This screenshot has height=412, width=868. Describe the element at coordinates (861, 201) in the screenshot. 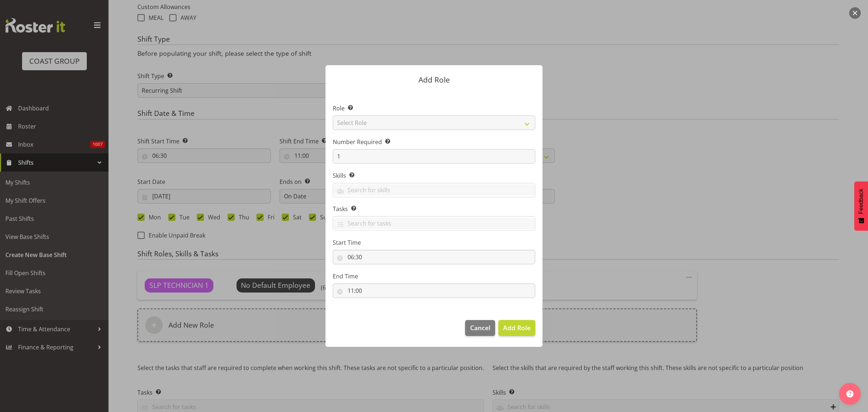

I see `span: Feedback` at that location.